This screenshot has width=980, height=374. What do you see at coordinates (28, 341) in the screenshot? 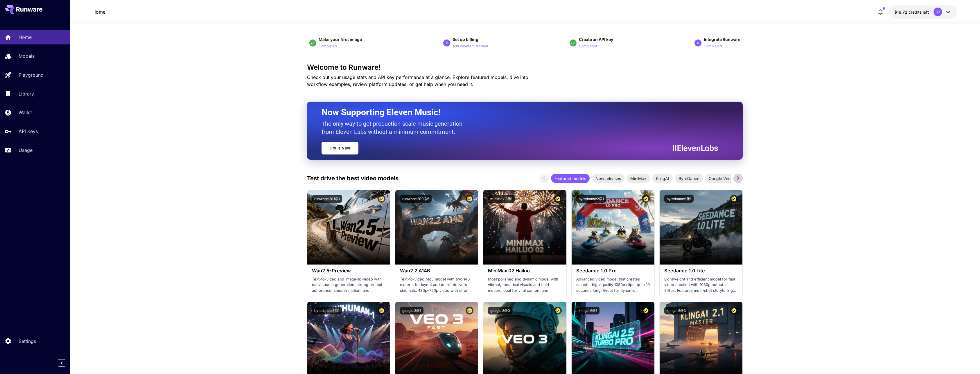
I see `p: Settings` at bounding box center [28, 341].